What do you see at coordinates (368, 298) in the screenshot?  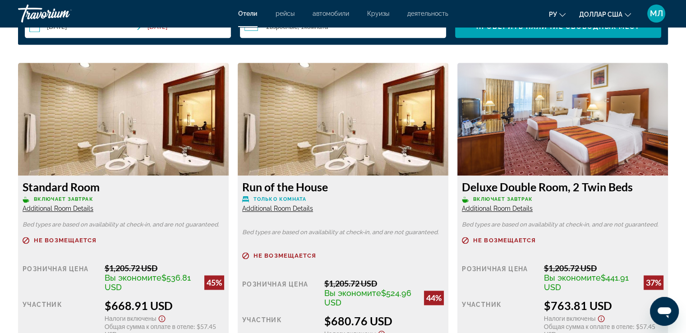 I see `span: $524.96 USD` at bounding box center [368, 298].